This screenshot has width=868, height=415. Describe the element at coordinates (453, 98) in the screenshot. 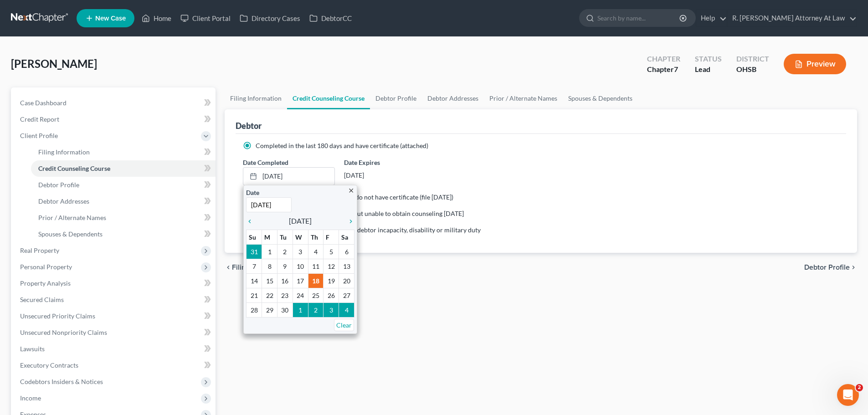

I see `a: Debtor Addresses` at that location.